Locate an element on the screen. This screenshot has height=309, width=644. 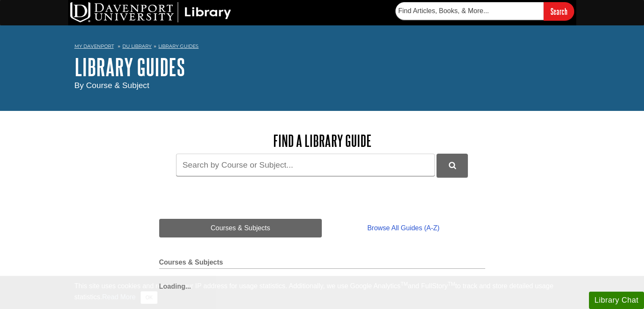
button: Library Chat is located at coordinates (617, 300).